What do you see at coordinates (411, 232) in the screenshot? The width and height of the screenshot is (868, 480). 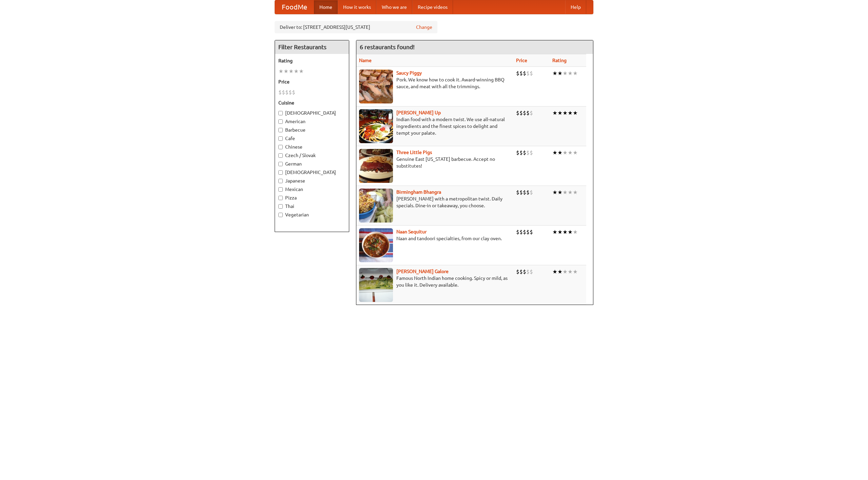 I see `b: Naan Sequitur` at bounding box center [411, 232].